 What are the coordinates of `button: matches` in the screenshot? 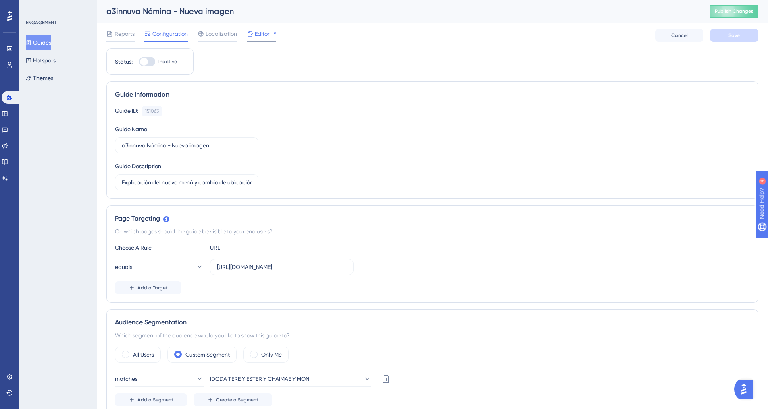 It's located at (159, 379).